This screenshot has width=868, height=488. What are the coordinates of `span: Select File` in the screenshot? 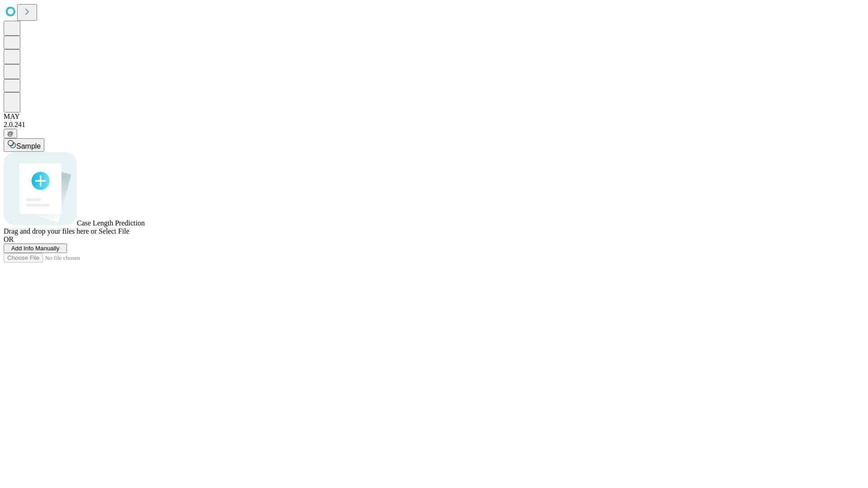 It's located at (114, 230).